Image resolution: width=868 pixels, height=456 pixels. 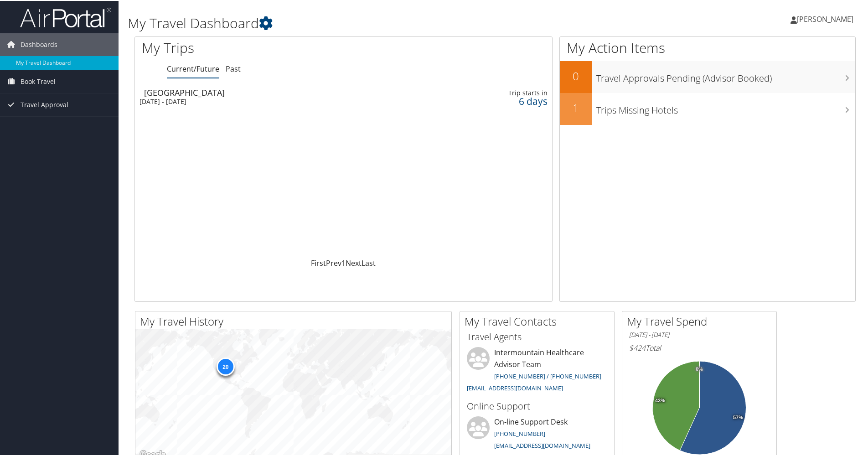 I want to click on span: Dashboards, so click(x=39, y=44).